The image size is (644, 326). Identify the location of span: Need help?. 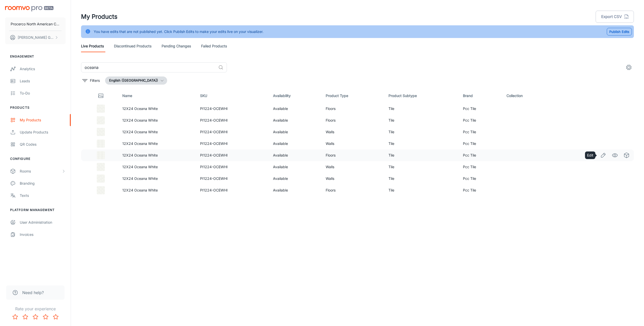
(33, 293).